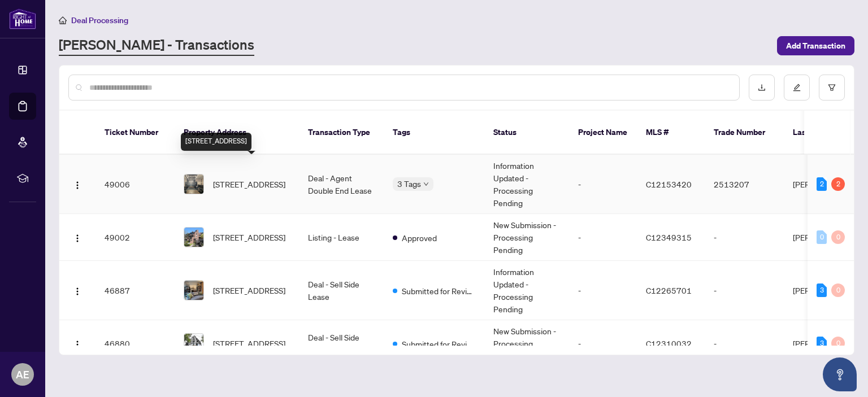 This screenshot has width=868, height=397. I want to click on button: download, so click(761, 87).